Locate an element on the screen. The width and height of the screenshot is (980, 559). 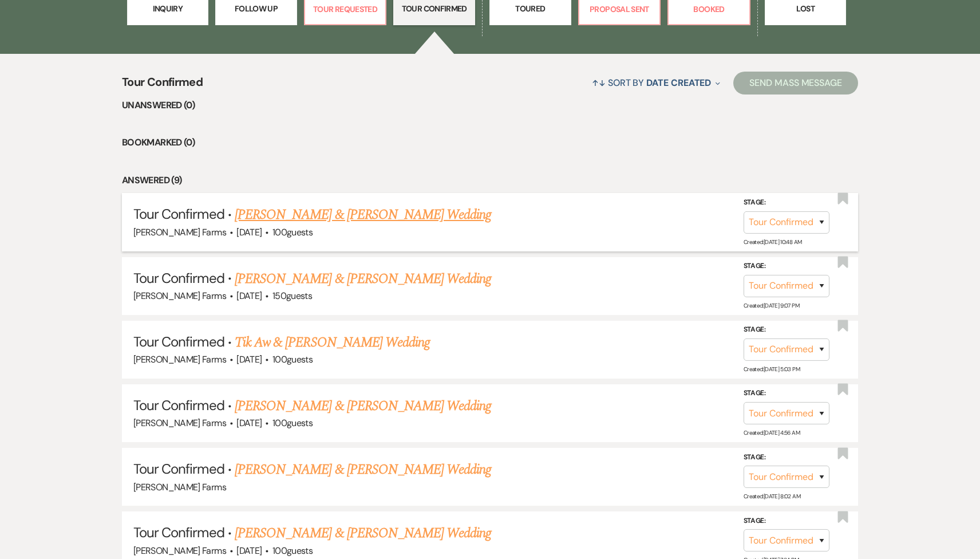
span: 150 guests is located at coordinates (292, 296).